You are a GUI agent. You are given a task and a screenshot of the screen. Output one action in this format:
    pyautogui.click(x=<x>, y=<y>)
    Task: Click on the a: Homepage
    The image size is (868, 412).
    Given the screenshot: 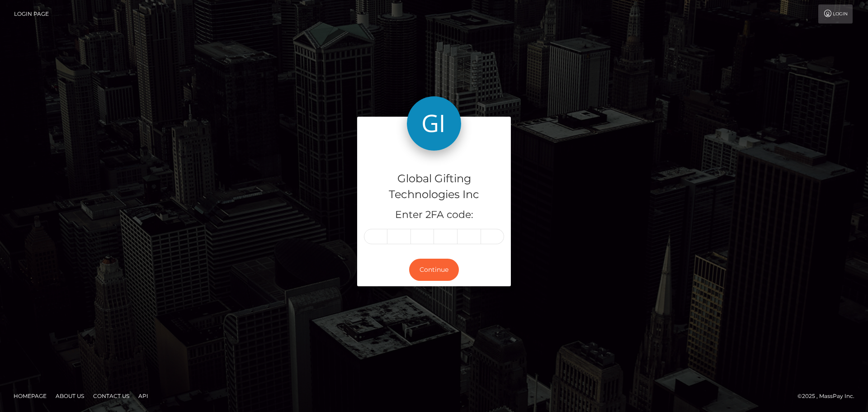 What is the action you would take?
    pyautogui.click(x=30, y=395)
    